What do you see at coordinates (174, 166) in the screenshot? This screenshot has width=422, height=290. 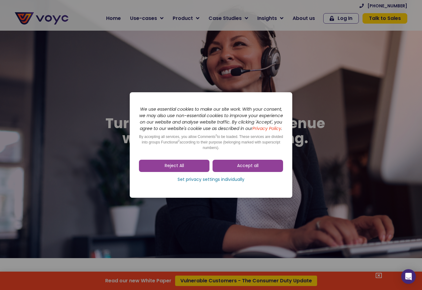 I see `a: Reject All` at bounding box center [174, 166].